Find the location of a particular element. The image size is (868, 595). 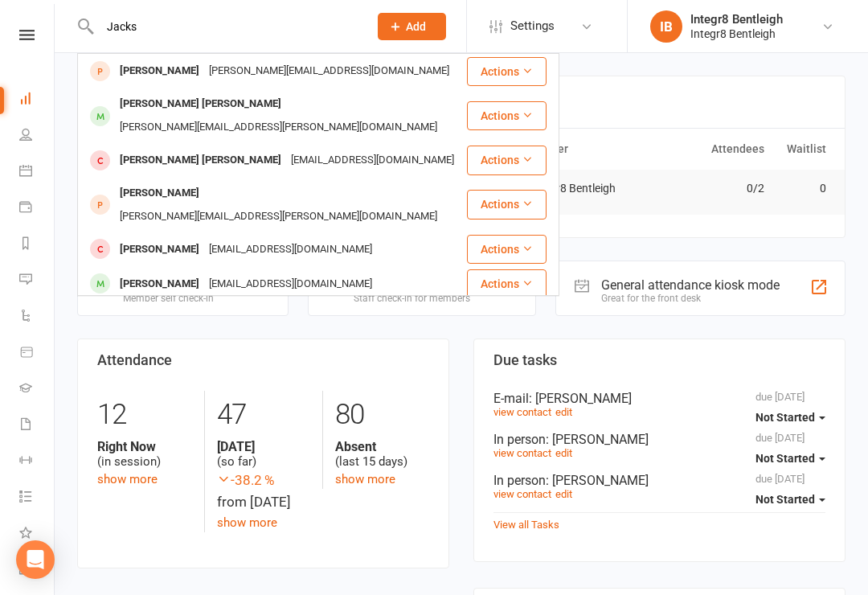

button: Add is located at coordinates (411, 27).